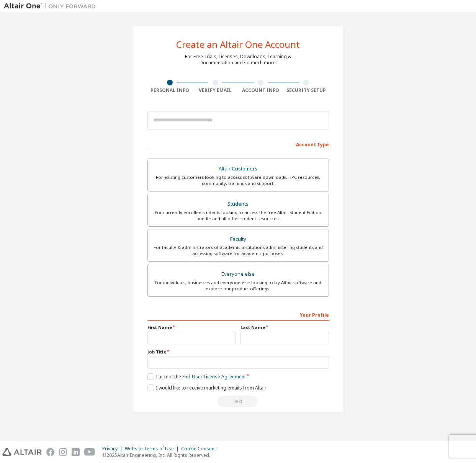 The width and height of the screenshot is (476, 463). What do you see at coordinates (238, 286) in the screenshot?
I see `div: For individuals, businesses and everyone else looking to try Altair software and explore our prod...` at bounding box center [238, 286].